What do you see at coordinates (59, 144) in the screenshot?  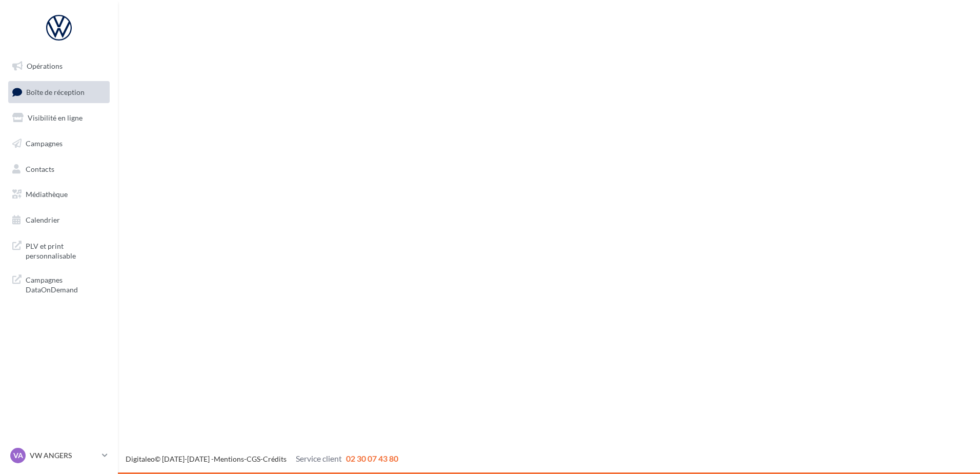 I see `a: Campagnes` at bounding box center [59, 144].